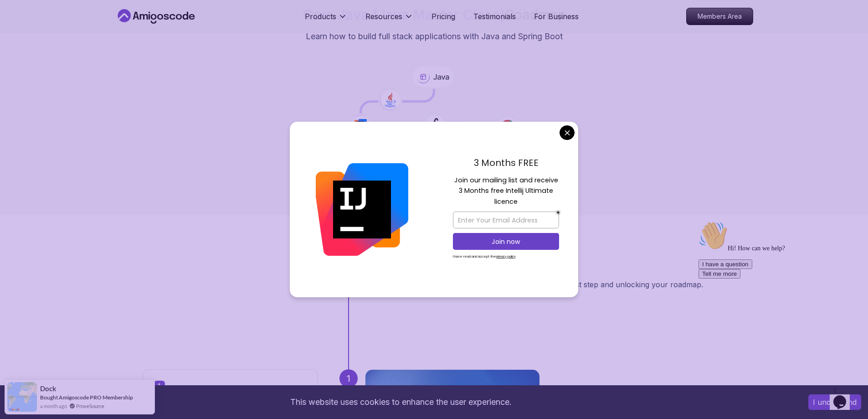 This screenshot has width=868, height=419. Describe the element at coordinates (835, 402) in the screenshot. I see `button: Accept cookies` at that location.